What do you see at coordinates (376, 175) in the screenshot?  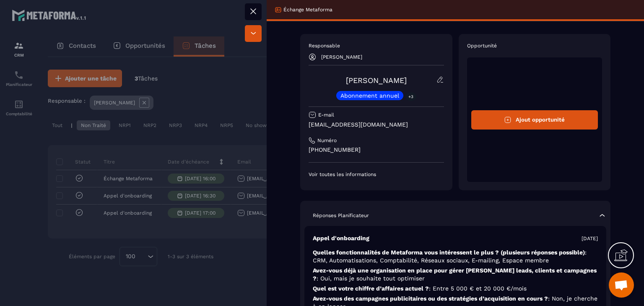 I see `p: Voir toutes les informations` at bounding box center [376, 175].